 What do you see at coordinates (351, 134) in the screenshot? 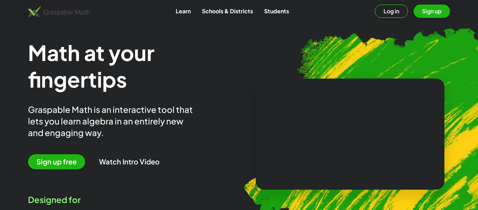
I see `video: What is this? This is dynamic math notation. Dynamic math notation plays a central role in how Gr...` at bounding box center [351, 134].